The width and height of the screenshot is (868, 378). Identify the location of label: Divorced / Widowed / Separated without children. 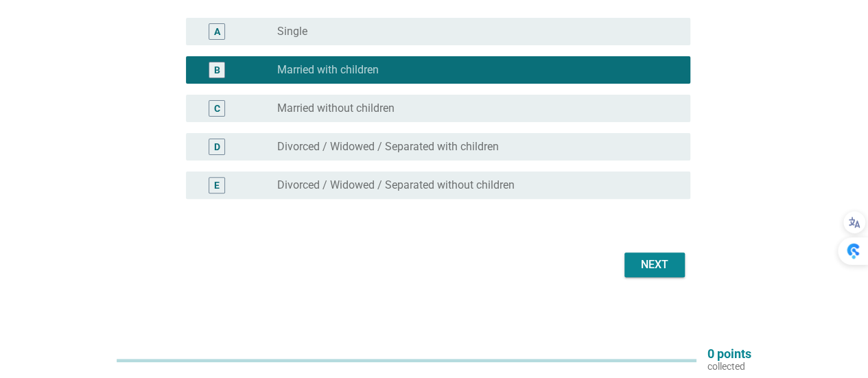
(396, 185).